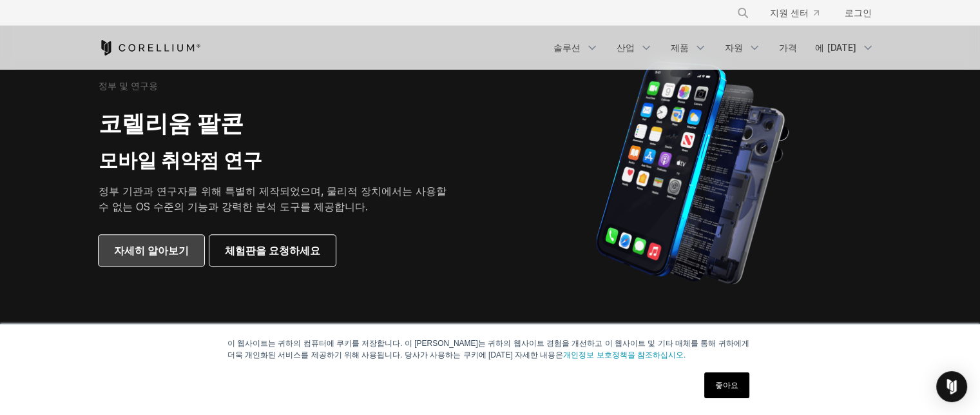 This screenshot has height=415, width=980. What do you see at coordinates (692, 173) in the screenshot?
I see `img: iPhone 모델은 물리적 장치를 만드는 데 사용된 기계 장치로 구분됩니다.` at bounding box center [692, 173].